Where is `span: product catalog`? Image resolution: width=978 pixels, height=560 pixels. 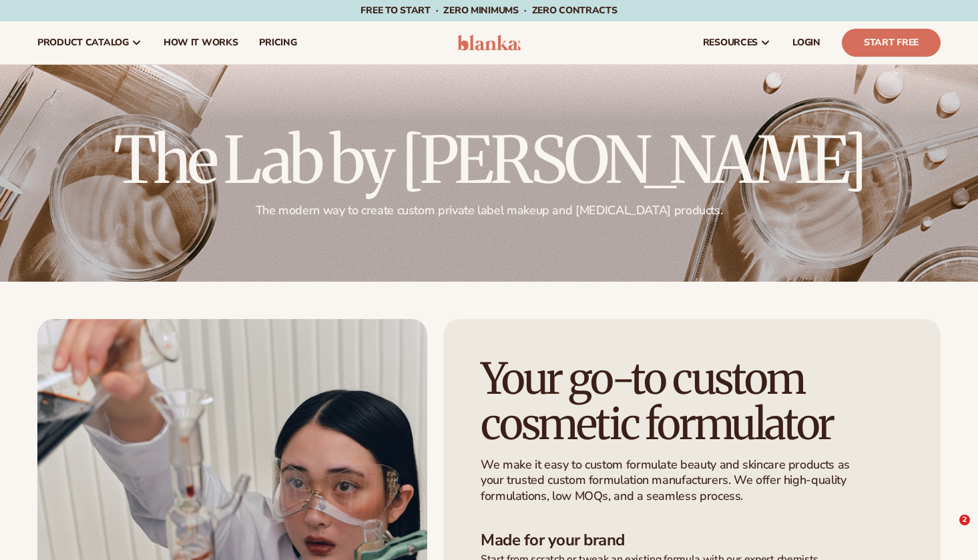 span: product catalog is located at coordinates (83, 43).